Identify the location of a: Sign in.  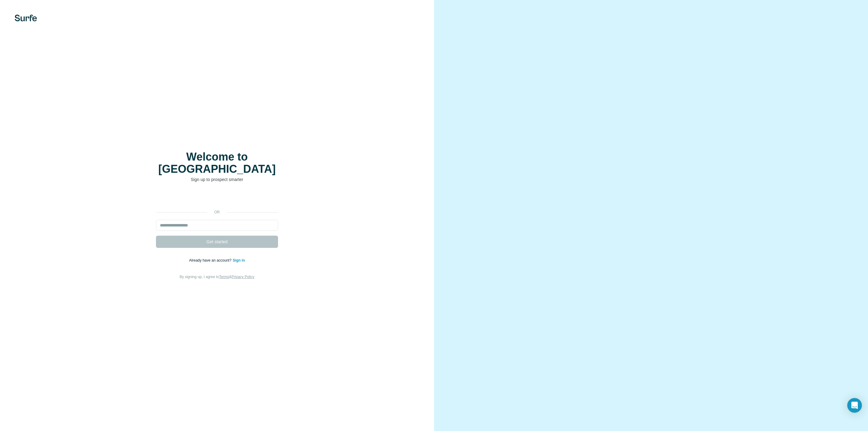
(239, 261).